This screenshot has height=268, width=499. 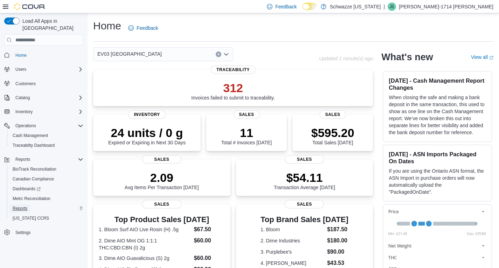 I want to click on dt: 3. Purplebee's, so click(x=292, y=252).